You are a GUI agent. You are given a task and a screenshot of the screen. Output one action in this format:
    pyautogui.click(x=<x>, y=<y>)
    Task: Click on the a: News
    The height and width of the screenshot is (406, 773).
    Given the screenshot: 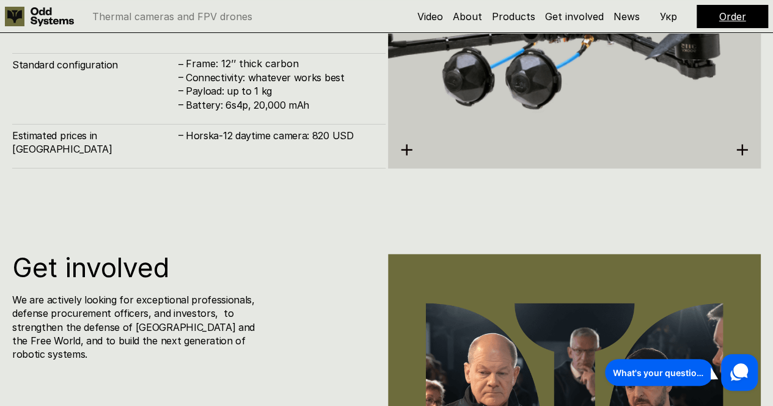 What is the action you would take?
    pyautogui.click(x=626, y=16)
    